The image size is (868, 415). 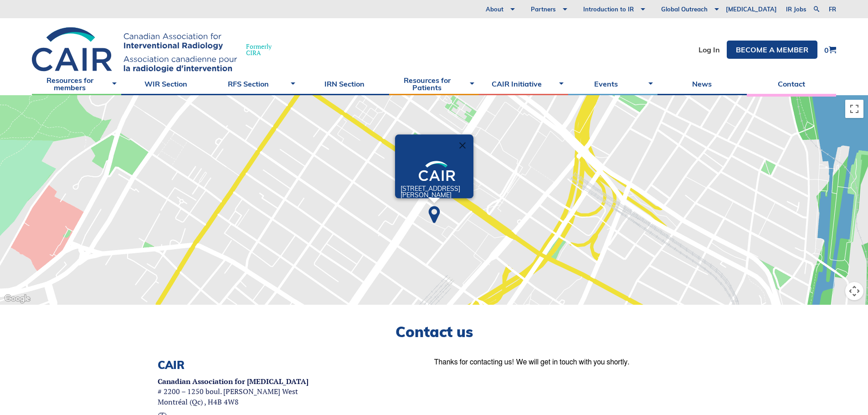 What do you see at coordinates (166, 84) in the screenshot?
I see `a: WIR Section` at bounding box center [166, 84].